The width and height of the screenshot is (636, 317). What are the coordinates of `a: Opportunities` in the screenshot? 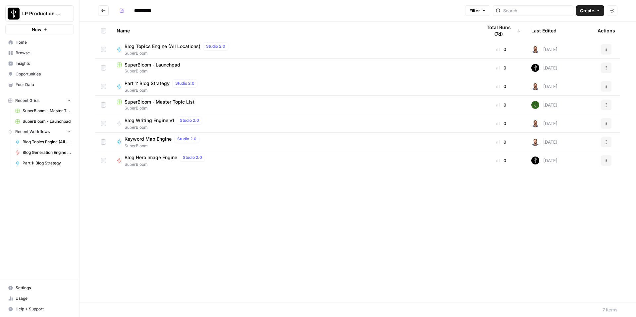 It's located at (39, 74).